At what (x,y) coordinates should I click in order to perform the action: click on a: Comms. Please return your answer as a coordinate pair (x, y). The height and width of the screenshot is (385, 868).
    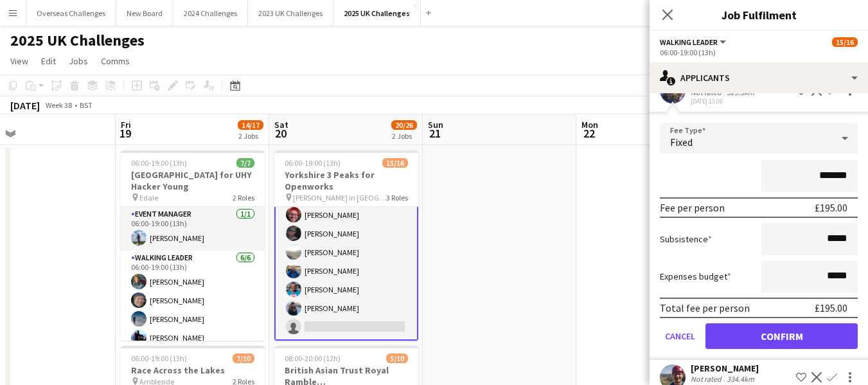
    Looking at the image, I should click on (115, 61).